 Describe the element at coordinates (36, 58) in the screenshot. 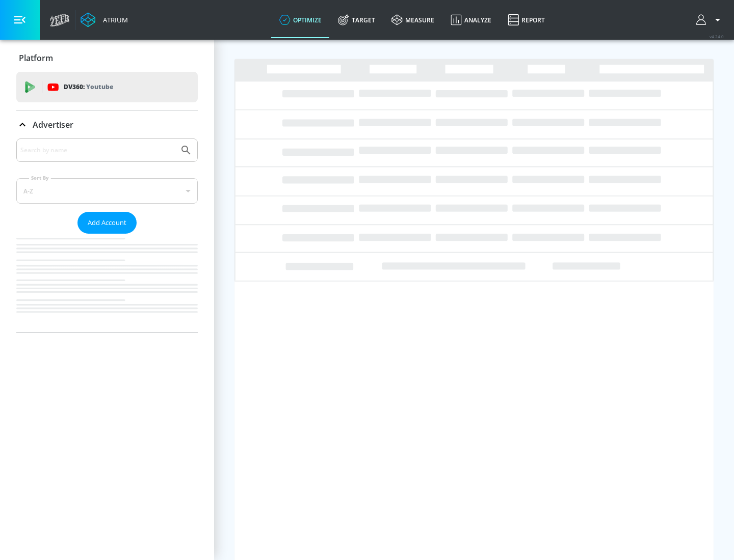

I see `p: Platform` at that location.